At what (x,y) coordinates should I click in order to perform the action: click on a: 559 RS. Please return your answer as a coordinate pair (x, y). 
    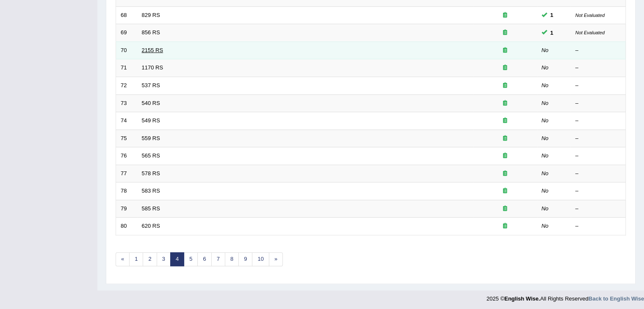
    Looking at the image, I should click on (151, 138).